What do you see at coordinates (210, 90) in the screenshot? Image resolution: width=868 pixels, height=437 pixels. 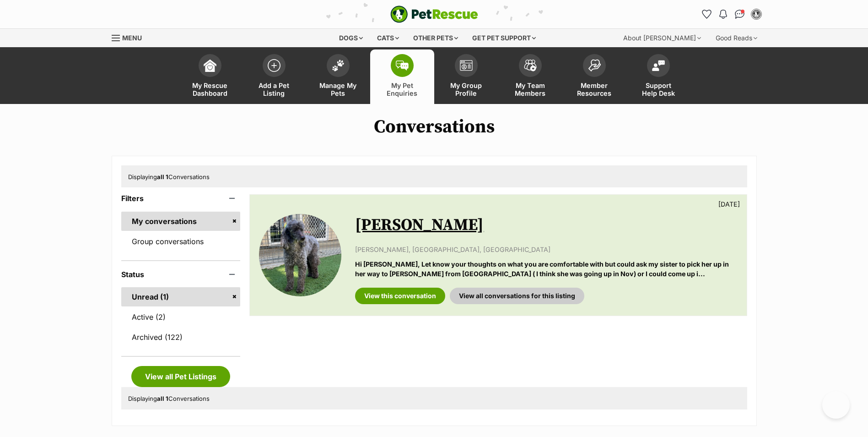 I see `span: My Rescue Dashboard` at bounding box center [210, 90].